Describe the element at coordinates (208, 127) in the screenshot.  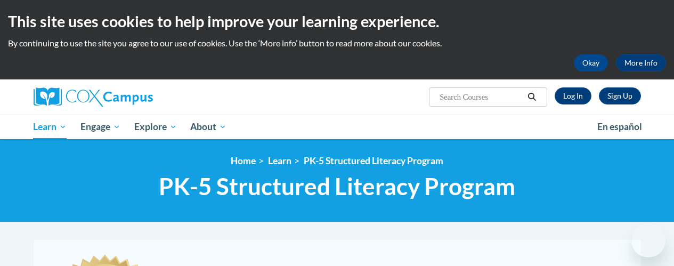
I see `span: About` at that location.